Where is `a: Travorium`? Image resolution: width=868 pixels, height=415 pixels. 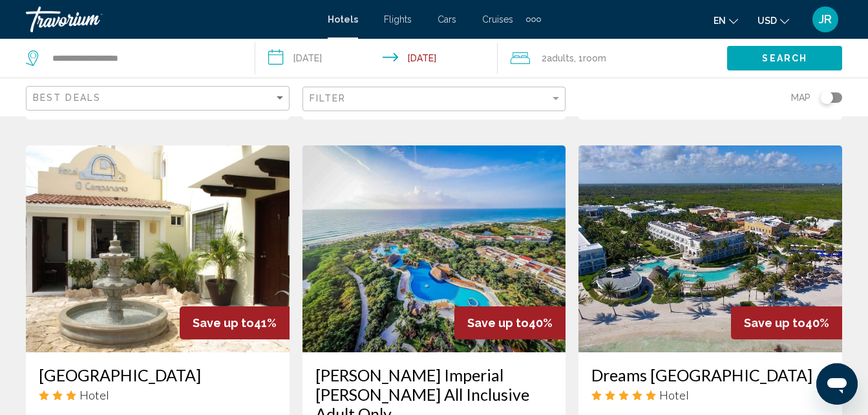 a: Travorium is located at coordinates (170, 19).